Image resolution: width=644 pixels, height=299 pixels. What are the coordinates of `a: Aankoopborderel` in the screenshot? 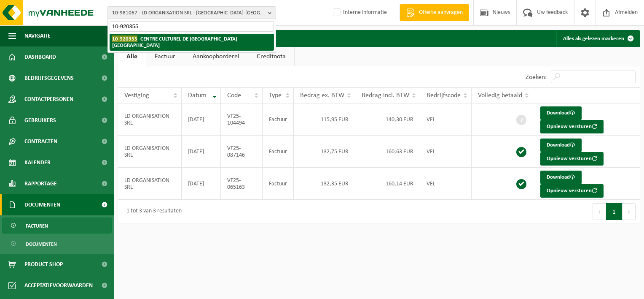 It's located at (216, 57).